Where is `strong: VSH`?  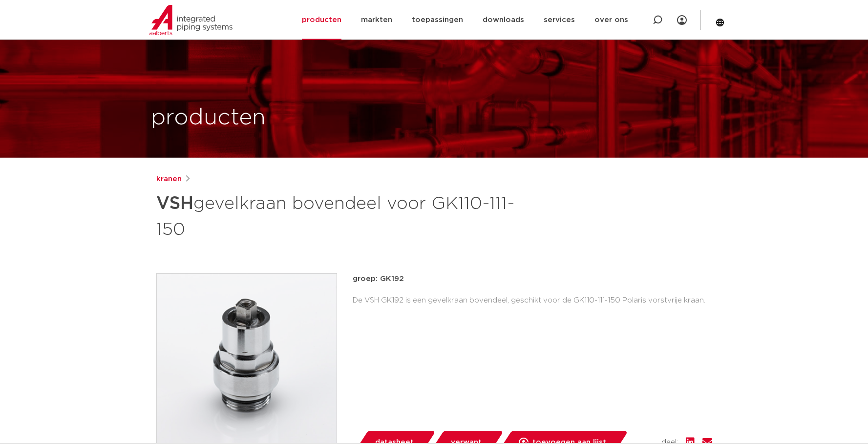 strong: VSH is located at coordinates (175, 204).